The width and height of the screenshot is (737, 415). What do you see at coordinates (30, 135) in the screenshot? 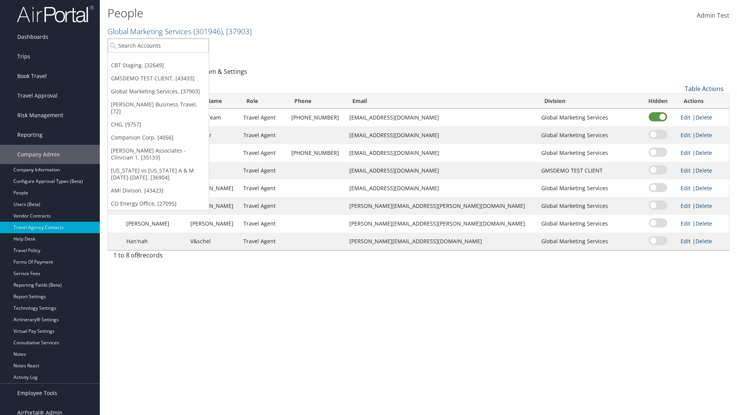
I see `span: Reporting` at bounding box center [30, 135].